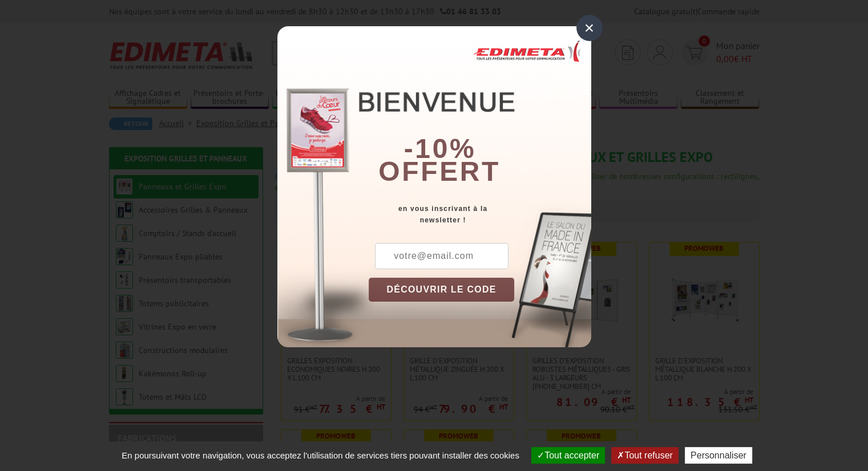 Image resolution: width=868 pixels, height=471 pixels. What do you see at coordinates (480, 214) in the screenshot?
I see `div: en vous inscrivant à la newsletter !` at bounding box center [480, 214].